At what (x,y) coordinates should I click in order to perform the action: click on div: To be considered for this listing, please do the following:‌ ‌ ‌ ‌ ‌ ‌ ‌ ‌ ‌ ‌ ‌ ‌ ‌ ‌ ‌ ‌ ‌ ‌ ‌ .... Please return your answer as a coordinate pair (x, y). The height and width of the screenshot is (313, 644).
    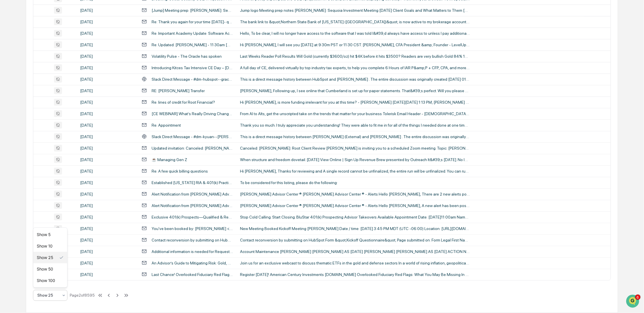
    Looking at the image, I should click on (355, 182).